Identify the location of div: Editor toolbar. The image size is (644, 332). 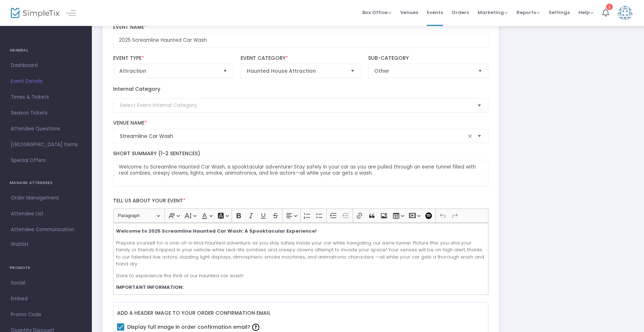
(301, 216).